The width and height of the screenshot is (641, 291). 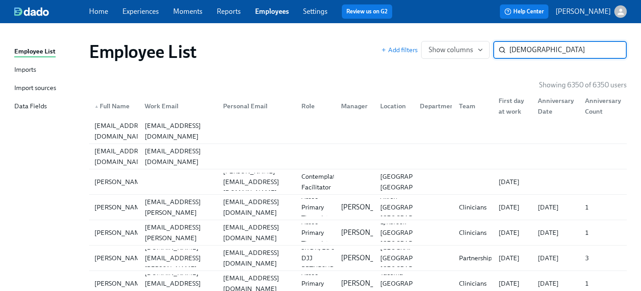 I want to click on button: Help Center, so click(x=524, y=12).